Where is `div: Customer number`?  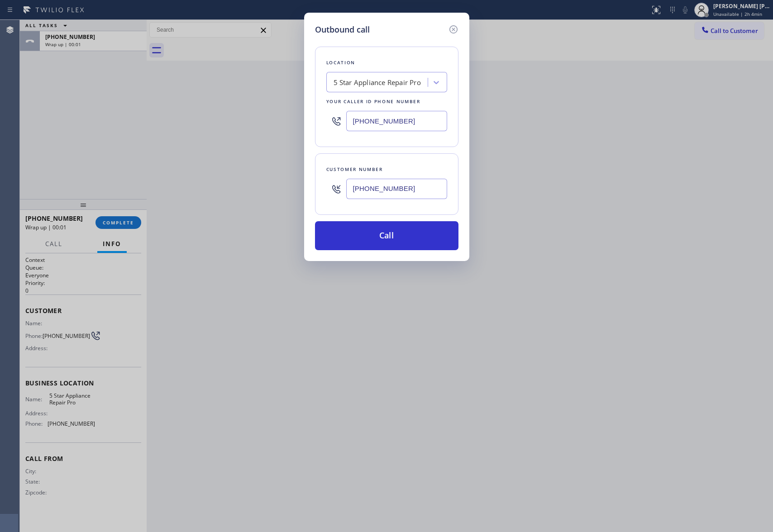
div: Customer number is located at coordinates (387, 169).